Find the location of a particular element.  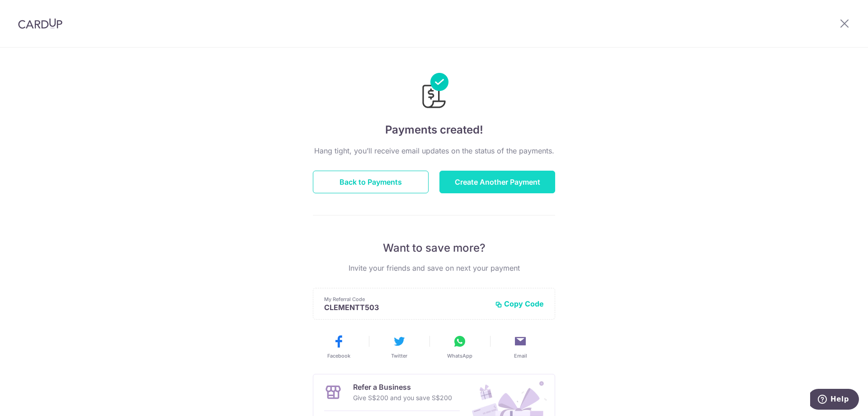

button: Copy Code is located at coordinates (519, 303).